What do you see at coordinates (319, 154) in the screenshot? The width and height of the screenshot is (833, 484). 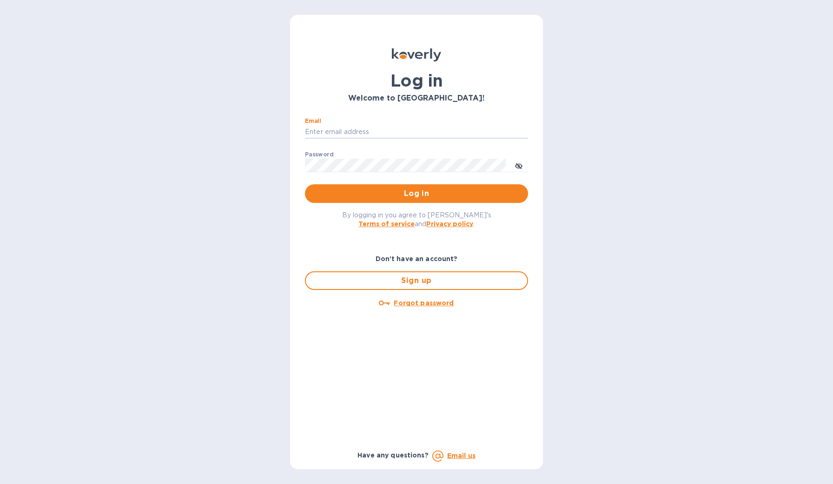 I see `label: Password` at bounding box center [319, 154].